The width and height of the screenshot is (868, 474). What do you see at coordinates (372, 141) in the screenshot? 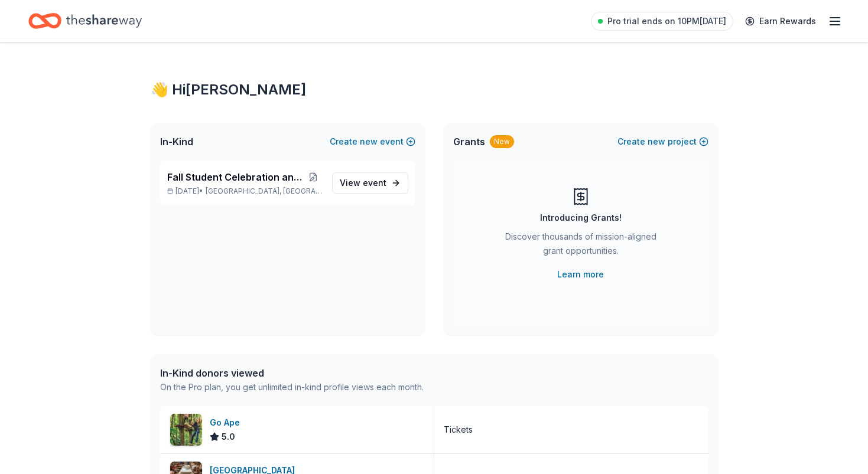
I see `button: Createnewevent` at bounding box center [372, 141].